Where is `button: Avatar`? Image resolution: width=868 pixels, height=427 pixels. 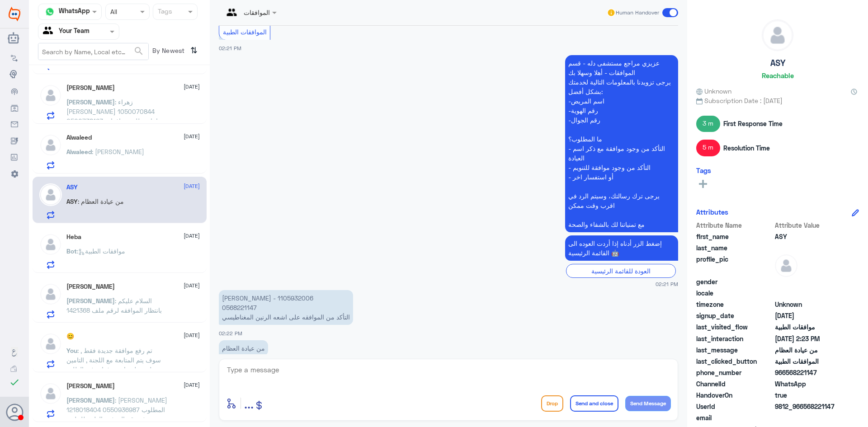 button: Avatar is located at coordinates (14, 412).